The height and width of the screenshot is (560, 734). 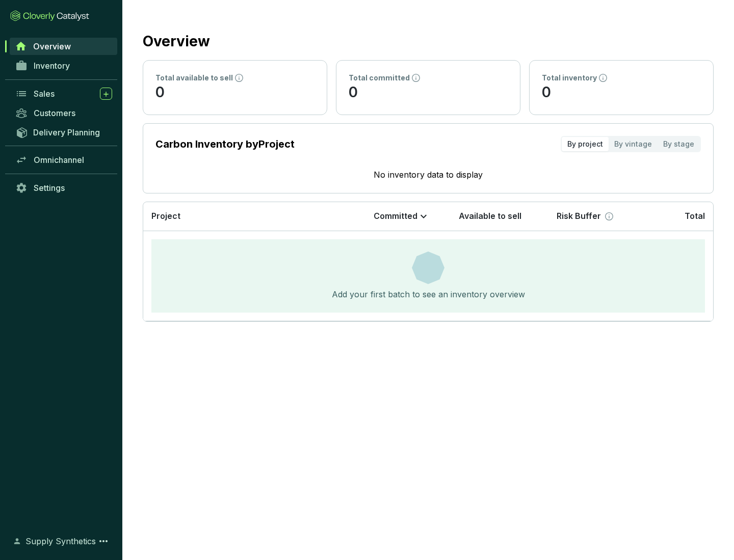 I want to click on p: Risk Buffer, so click(x=578, y=217).